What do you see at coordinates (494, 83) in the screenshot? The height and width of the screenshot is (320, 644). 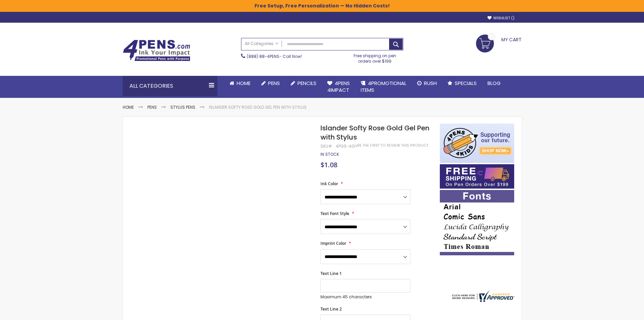 I see `span: Blog` at bounding box center [494, 83].